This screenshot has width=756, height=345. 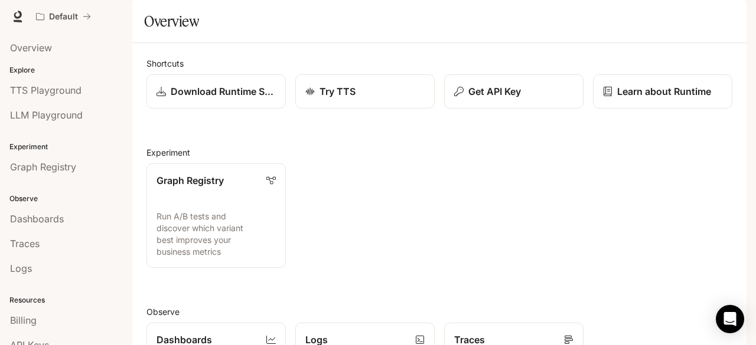 I want to click on a: Learn about Runtime, so click(x=663, y=92).